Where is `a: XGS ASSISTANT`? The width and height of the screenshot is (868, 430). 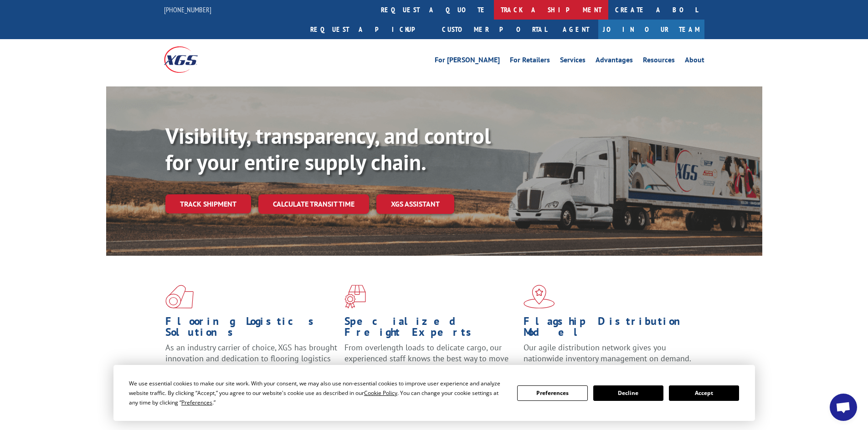
a: XGS ASSISTANT is located at coordinates (415, 204).